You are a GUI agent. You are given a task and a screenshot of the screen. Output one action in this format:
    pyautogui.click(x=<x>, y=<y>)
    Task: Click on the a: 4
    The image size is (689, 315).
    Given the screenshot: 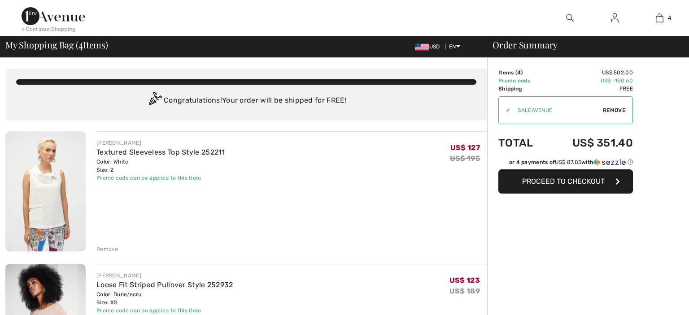 What is the action you would take?
    pyautogui.click(x=659, y=18)
    